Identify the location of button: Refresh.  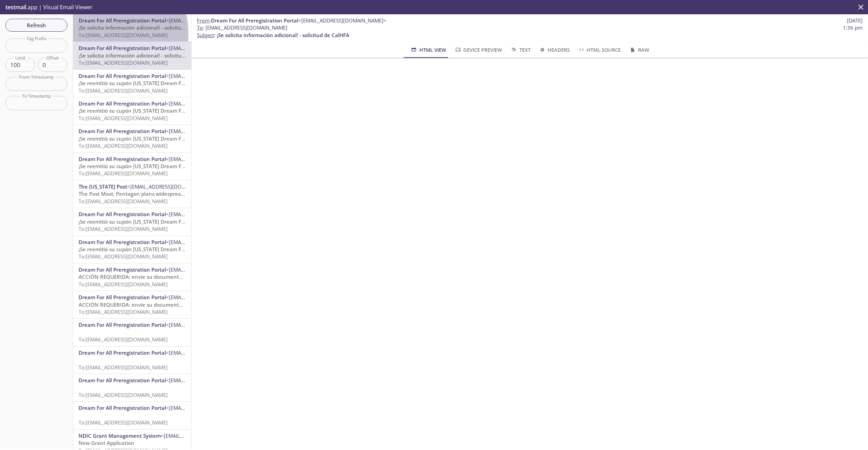
(36, 25).